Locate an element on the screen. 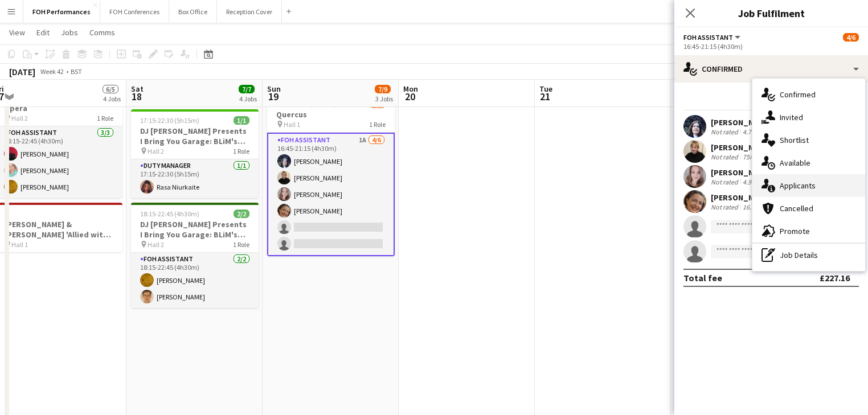  div: 4.7km is located at coordinates (751, 131).